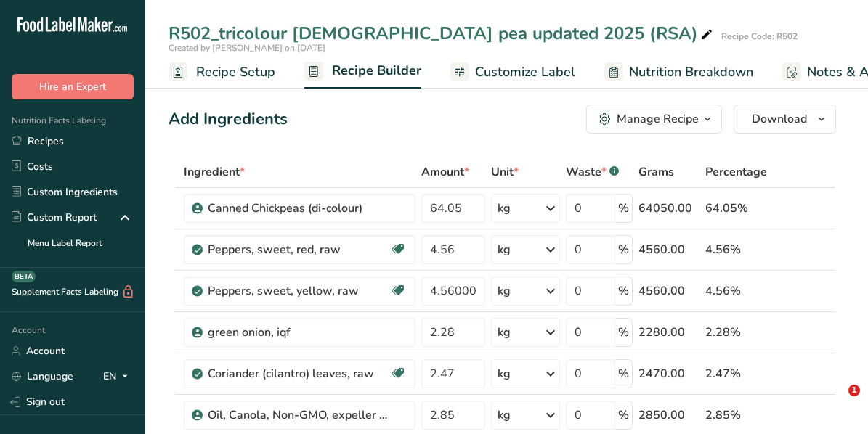 This screenshot has width=868, height=434. Describe the element at coordinates (735, 172) in the screenshot. I see `span: Percentage` at that location.